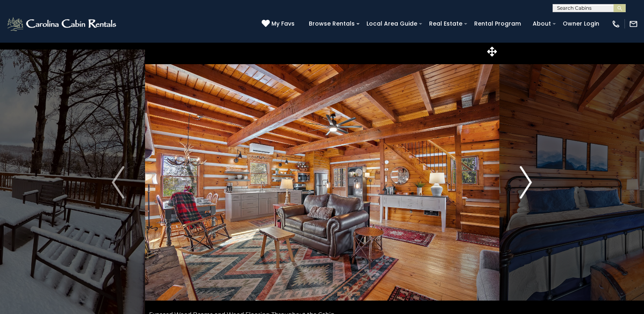 Image resolution: width=644 pixels, height=314 pixels. Describe the element at coordinates (392, 23) in the screenshot. I see `a: Local Area Guide` at that location.